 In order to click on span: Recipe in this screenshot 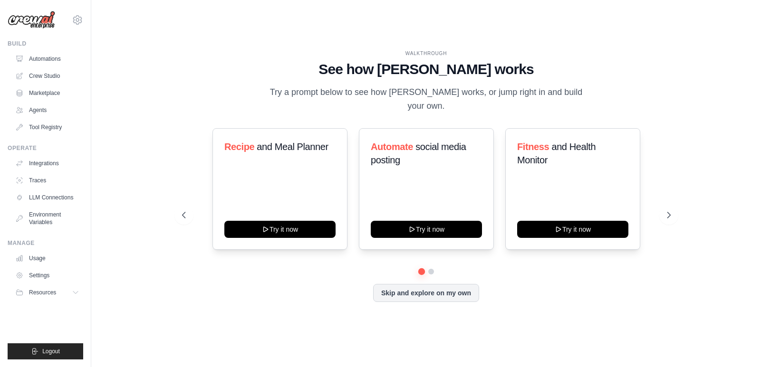, I will do `click(239, 147)`.